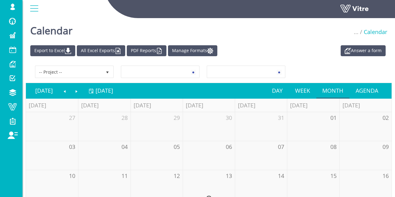 The image size is (395, 197). Describe the element at coordinates (68, 51) in the screenshot. I see `img: cal_download.png` at that location.